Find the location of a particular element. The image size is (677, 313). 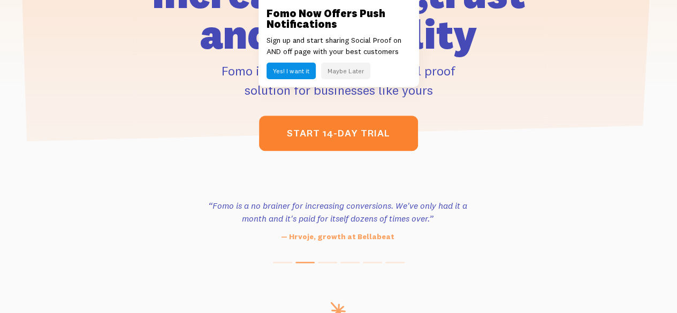

a: start 14-day trial is located at coordinates (338, 133).